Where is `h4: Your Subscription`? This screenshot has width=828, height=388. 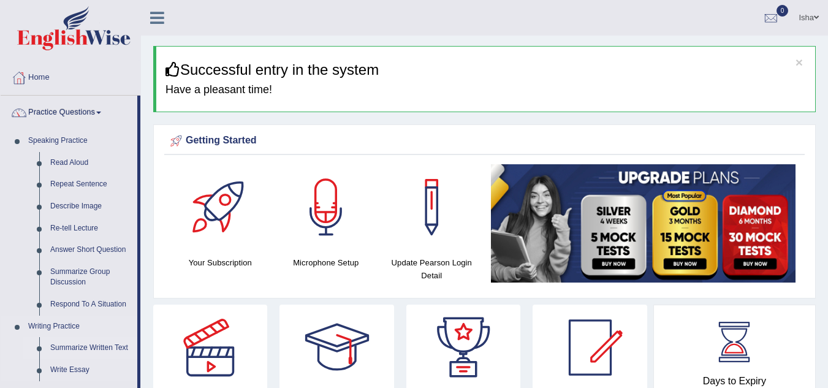 h4: Your Subscription is located at coordinates (220, 262).